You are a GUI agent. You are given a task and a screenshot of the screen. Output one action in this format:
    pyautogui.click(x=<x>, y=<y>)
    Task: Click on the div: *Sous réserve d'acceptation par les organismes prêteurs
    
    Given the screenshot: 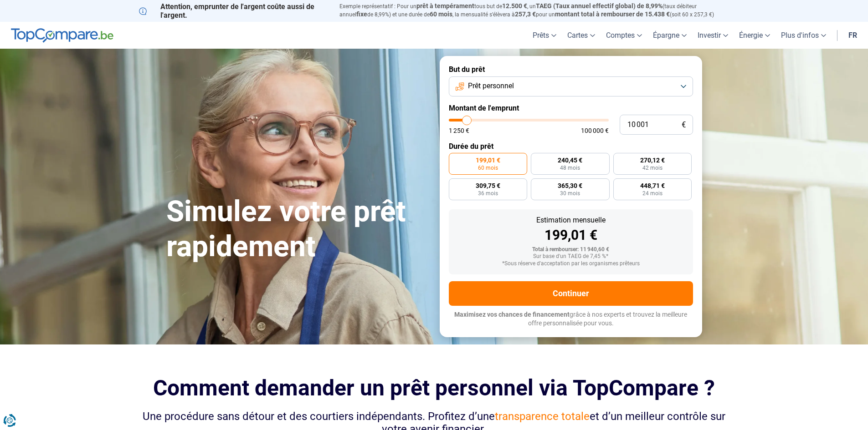 What is the action you would take?
    pyautogui.click(x=571, y=264)
    